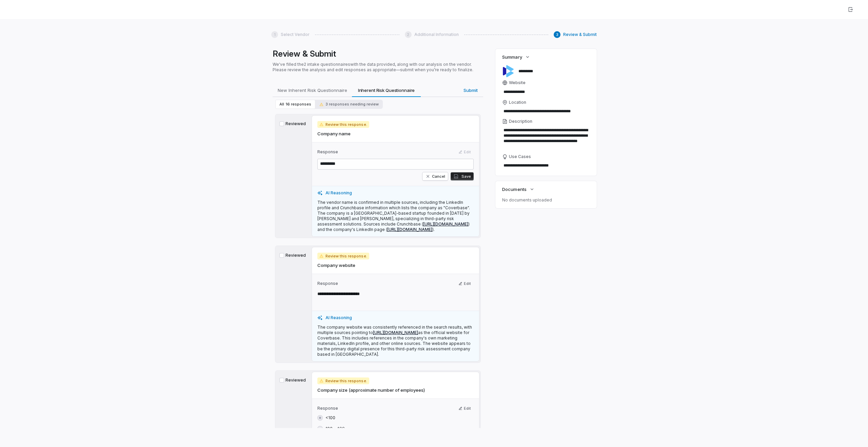 The height and width of the screenshot is (447, 868). Describe the element at coordinates (334, 133) in the screenshot. I see `span: Company name` at that location.